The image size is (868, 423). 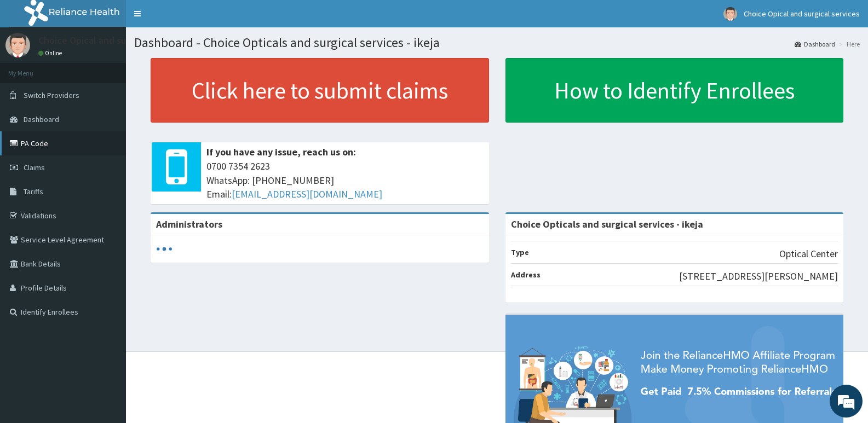 What do you see at coordinates (41, 119) in the screenshot?
I see `span: Dashboard` at bounding box center [41, 119].